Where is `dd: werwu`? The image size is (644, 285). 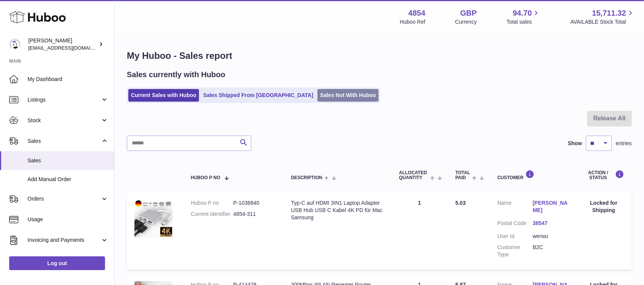
dd: werwu is located at coordinates (550, 236).